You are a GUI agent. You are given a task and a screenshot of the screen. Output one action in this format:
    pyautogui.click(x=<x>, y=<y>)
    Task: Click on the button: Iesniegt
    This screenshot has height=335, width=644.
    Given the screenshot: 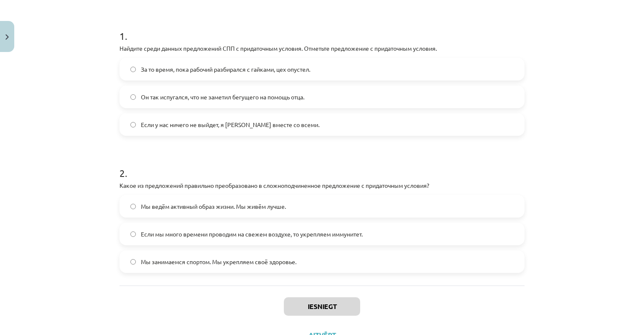 What is the action you would take?
    pyautogui.click(x=322, y=307)
    